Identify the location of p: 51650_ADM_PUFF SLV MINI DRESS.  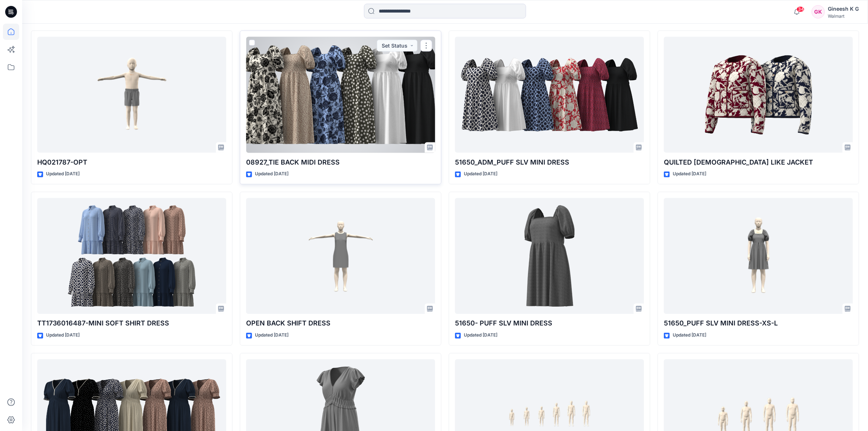
(549, 162).